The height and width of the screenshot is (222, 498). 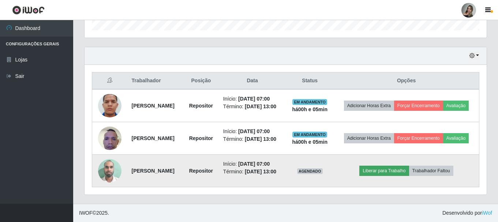 What do you see at coordinates (406, 81) in the screenshot?
I see `th: Opções` at bounding box center [406, 81].